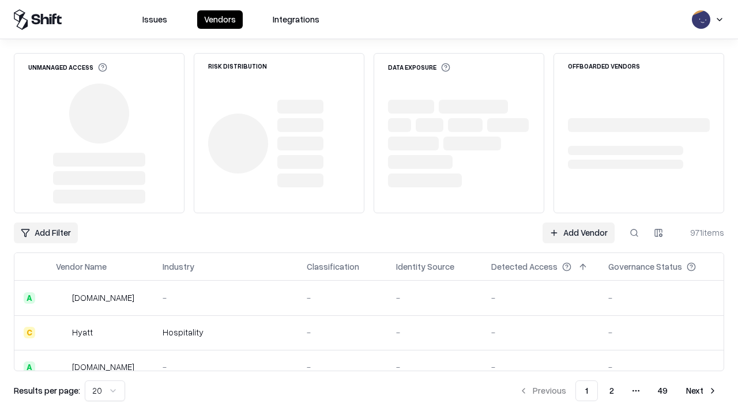 This screenshot has width=738, height=415. Describe the element at coordinates (419, 67) in the screenshot. I see `div: Data Exposure` at that location.